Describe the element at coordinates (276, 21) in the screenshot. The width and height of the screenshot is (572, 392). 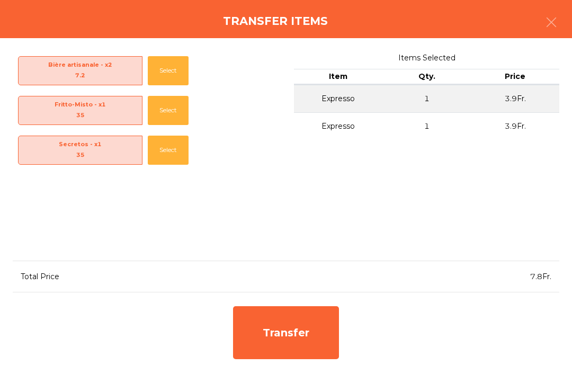
I see `h4: Transfer items` at that location.